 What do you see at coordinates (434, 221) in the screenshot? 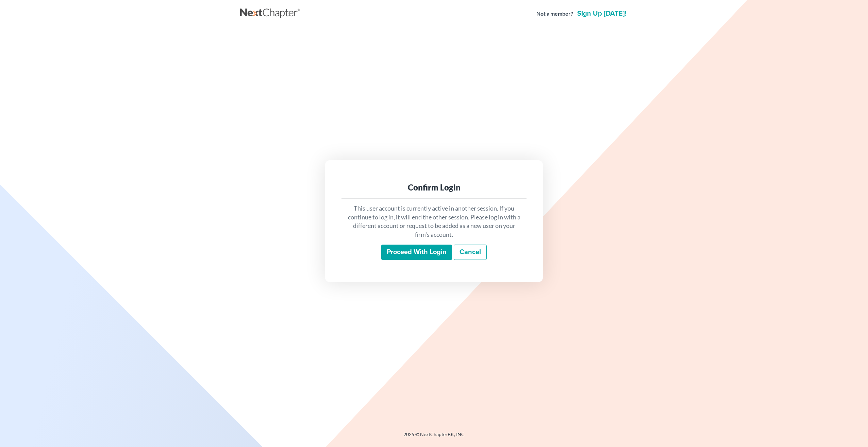
I see `p: This user account is currently active in another session. If you continue to log in, it will end ...` at bounding box center [434, 221].